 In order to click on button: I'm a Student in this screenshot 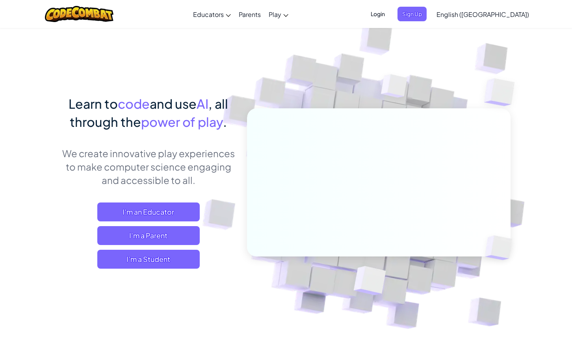, I will do `click(149, 259)`.